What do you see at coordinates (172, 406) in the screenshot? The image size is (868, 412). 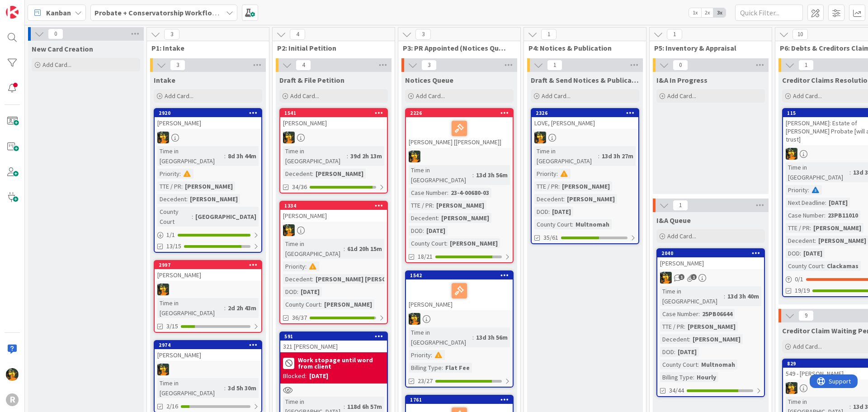 I see `span: 2/16` at bounding box center [172, 406].